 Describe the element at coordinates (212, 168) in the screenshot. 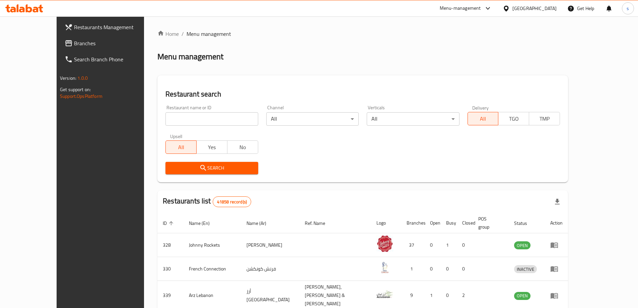

I see `button: Search` at that location.